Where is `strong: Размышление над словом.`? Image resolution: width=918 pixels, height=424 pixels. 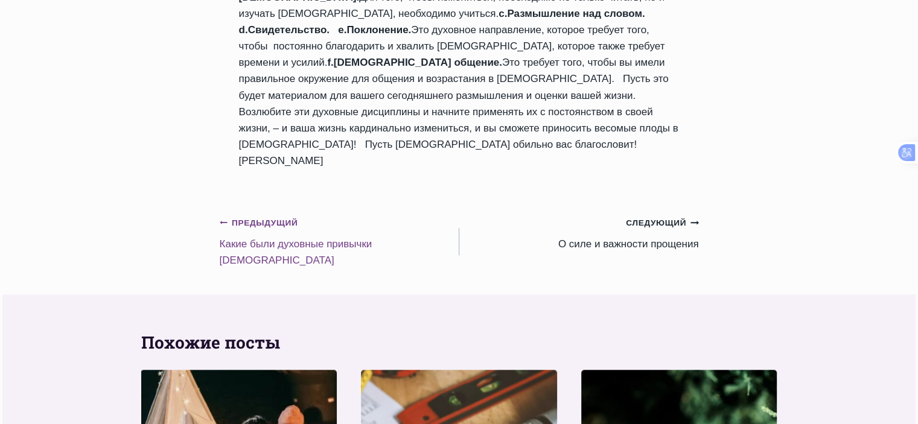
strong: Размышление над словом. is located at coordinates (576, 13).